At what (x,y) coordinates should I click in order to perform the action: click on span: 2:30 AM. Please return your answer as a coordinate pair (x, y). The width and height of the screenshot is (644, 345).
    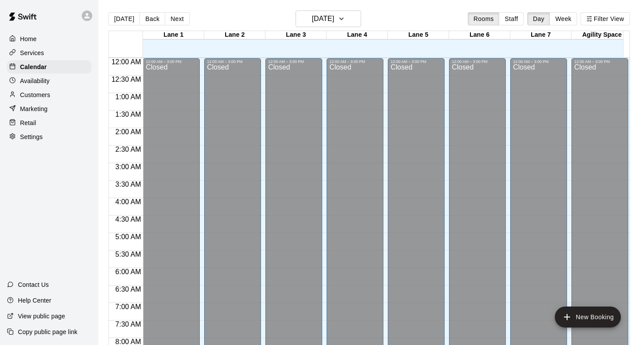
    Looking at the image, I should click on (128, 149).